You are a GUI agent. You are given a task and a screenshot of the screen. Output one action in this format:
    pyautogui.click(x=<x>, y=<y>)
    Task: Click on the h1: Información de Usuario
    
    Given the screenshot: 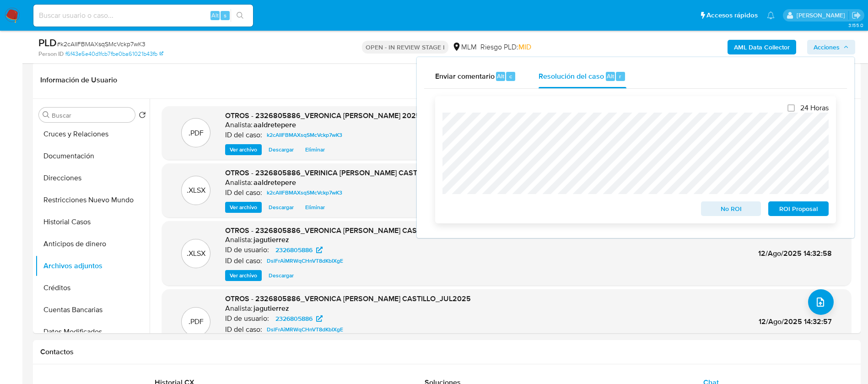 What is the action you would take?
    pyautogui.click(x=79, y=80)
    